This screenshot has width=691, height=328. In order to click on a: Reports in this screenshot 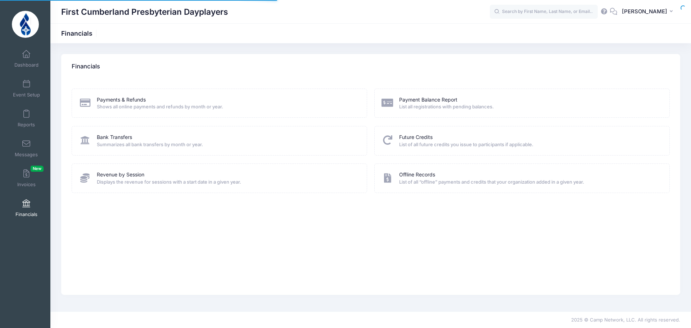, I will do `click(26, 118)`.